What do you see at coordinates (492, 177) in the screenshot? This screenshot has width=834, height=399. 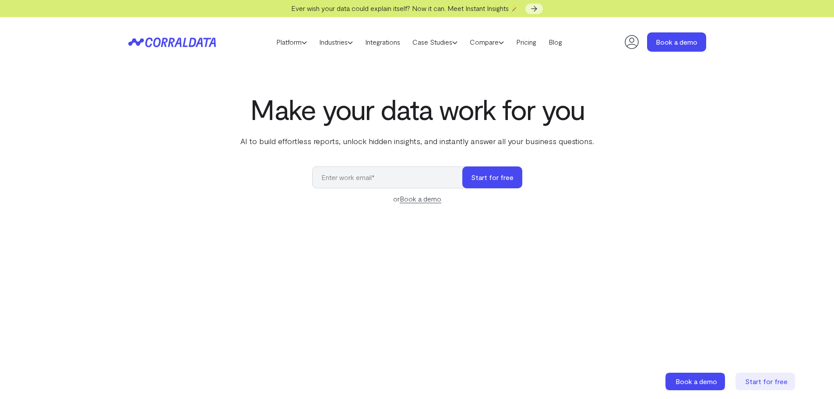 I see `button: Start for free` at bounding box center [492, 177].